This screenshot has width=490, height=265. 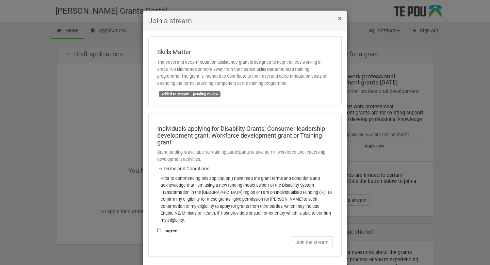 I want to click on p: The travel and accommodation assistance grant is designed to help trainees working in areas 100 k..., so click(x=245, y=73).